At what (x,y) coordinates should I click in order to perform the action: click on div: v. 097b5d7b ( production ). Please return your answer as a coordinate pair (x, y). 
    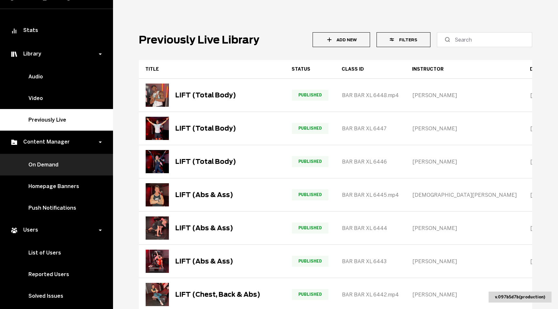
    Looking at the image, I should click on (520, 297).